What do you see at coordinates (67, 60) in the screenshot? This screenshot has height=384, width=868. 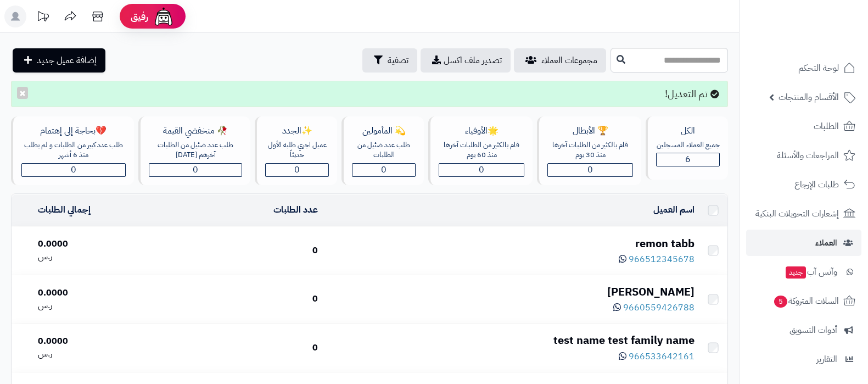 I see `span: إضافة عميل جديد` at bounding box center [67, 60].